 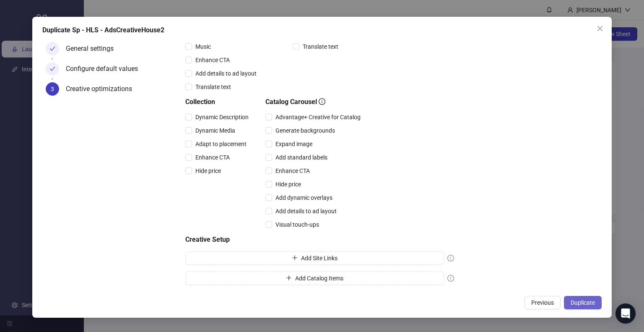 I want to click on span: Generate backgrounds, so click(x=305, y=131).